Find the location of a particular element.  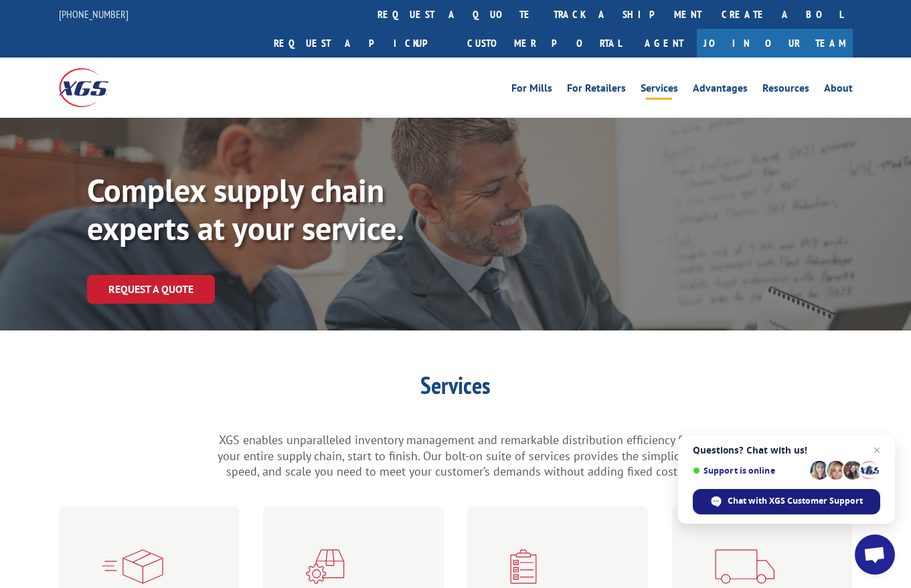

div: Chat with XGS Customer Support is located at coordinates (786, 502).